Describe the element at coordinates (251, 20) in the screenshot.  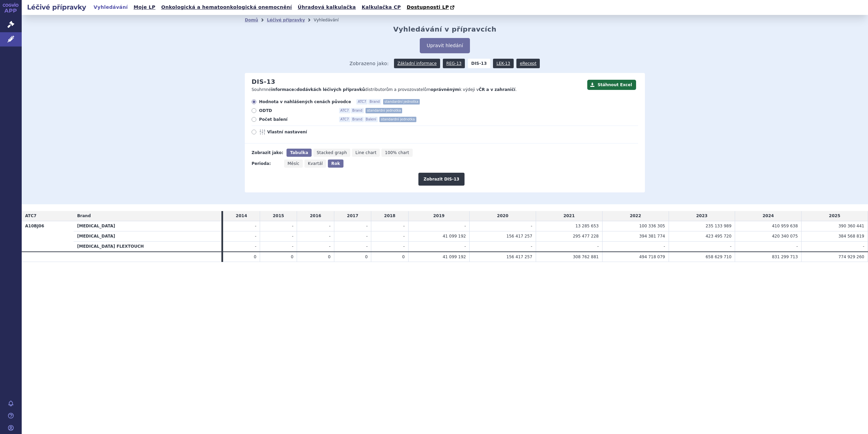
I see `a: Domů` at that location.